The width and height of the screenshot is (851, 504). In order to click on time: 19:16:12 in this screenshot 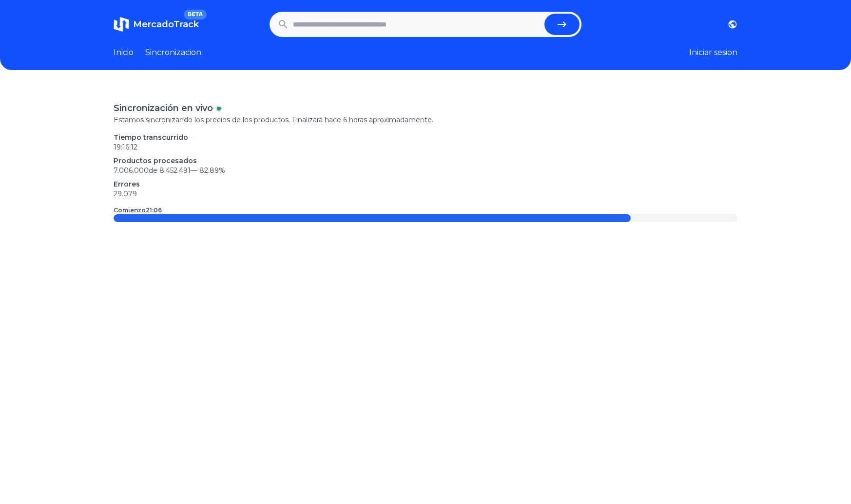, I will do `click(125, 147)`.